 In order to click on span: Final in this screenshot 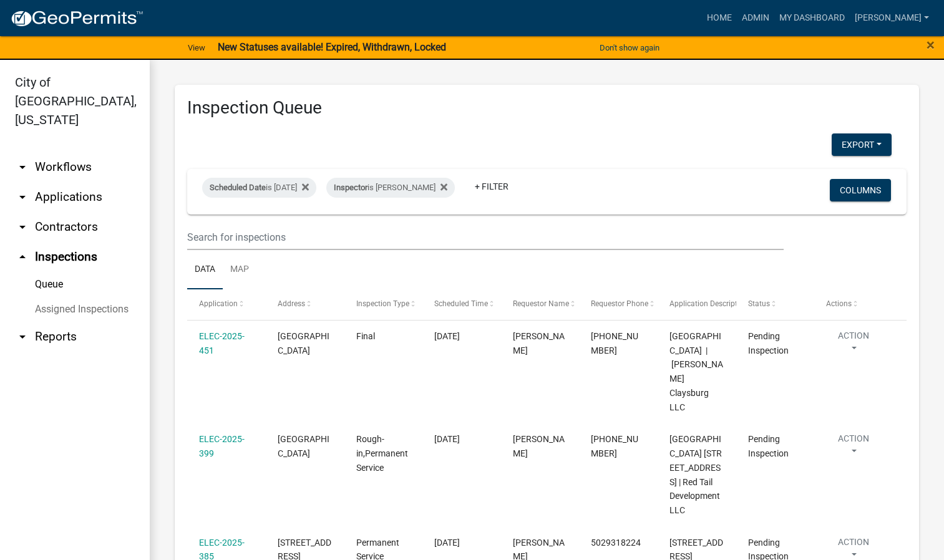, I will do `click(366, 337)`.